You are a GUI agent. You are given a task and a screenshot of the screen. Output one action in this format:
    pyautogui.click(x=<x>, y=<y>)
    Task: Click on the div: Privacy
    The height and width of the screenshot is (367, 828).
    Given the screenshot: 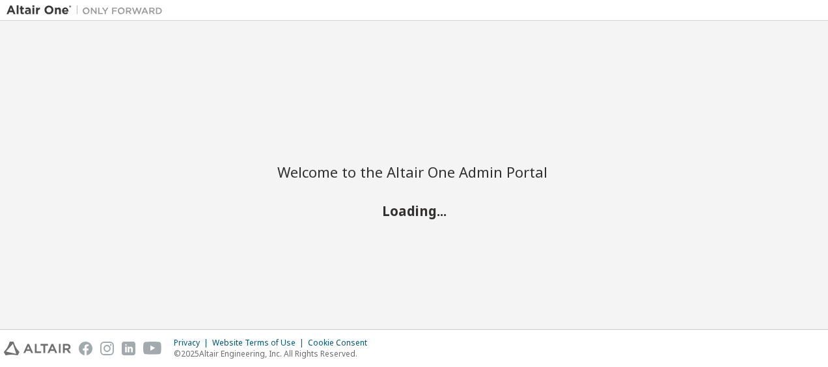 What is the action you would take?
    pyautogui.click(x=193, y=343)
    